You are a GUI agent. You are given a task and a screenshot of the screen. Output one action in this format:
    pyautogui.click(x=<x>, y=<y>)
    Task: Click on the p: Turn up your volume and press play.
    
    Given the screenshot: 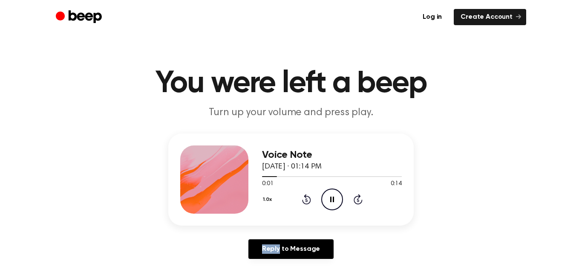 What is the action you would take?
    pyautogui.click(x=291, y=113)
    